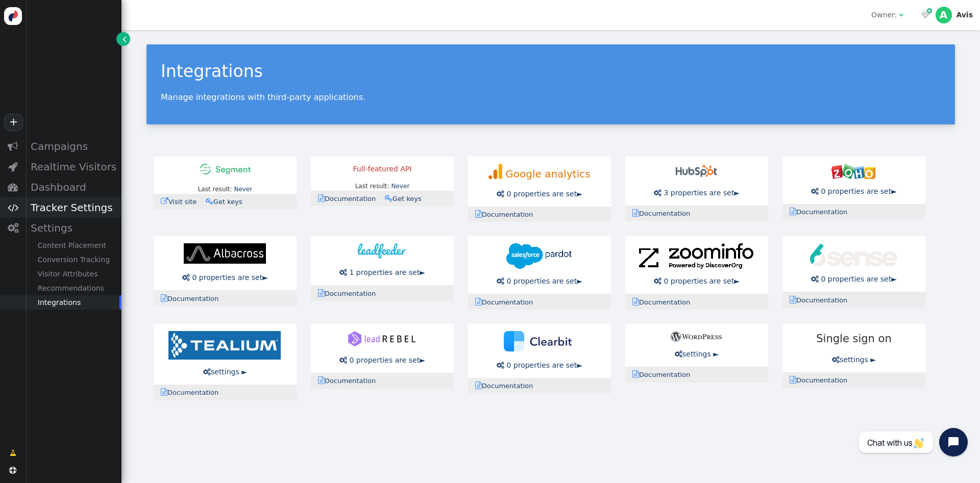 This screenshot has width=980, height=483. I want to click on a: Never, so click(243, 190).